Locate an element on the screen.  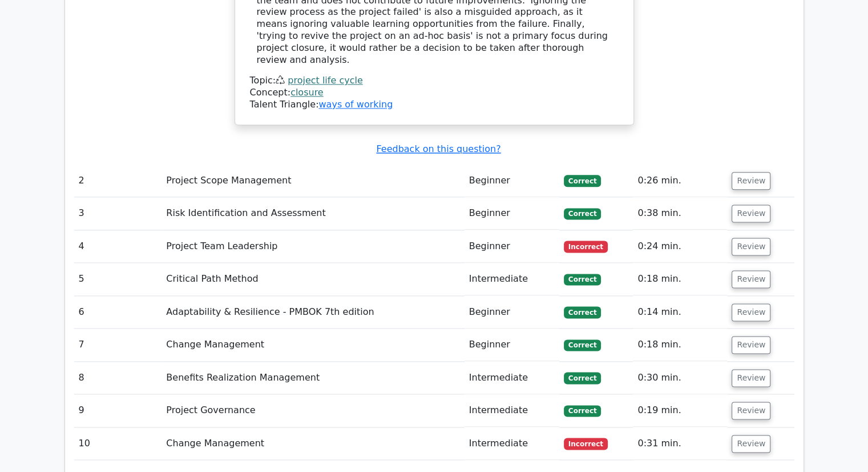
td: 2 is located at coordinates (118, 180).